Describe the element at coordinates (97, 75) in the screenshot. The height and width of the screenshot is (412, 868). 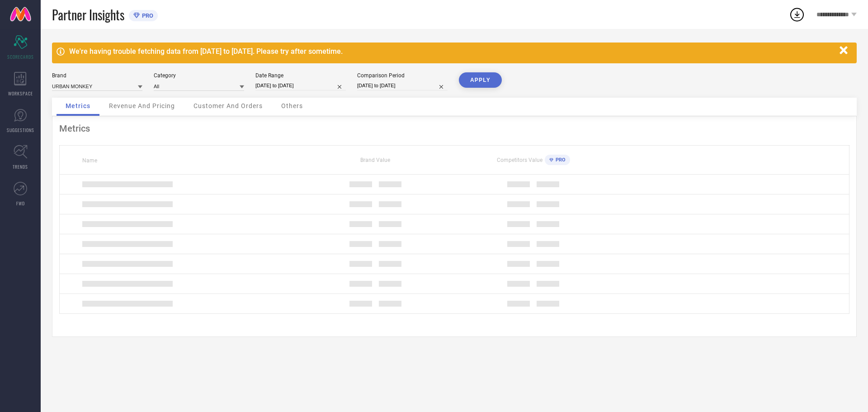
I see `div: Brand` at that location.